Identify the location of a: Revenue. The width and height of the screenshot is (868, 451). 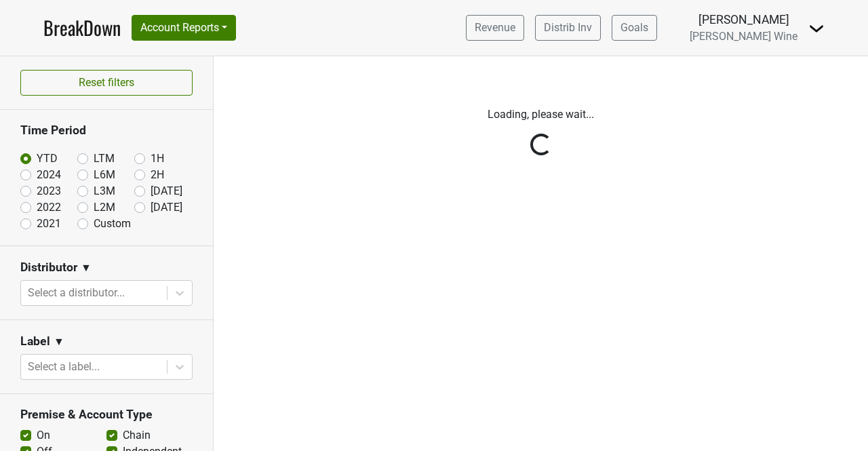
(495, 28).